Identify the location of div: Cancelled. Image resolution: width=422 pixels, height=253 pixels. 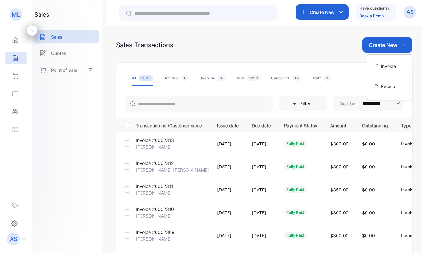
(286, 78).